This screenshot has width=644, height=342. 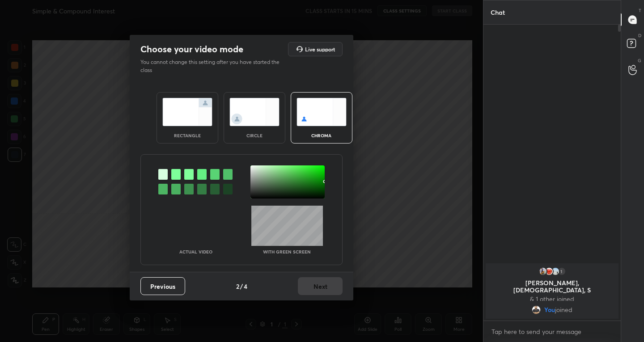 What do you see at coordinates (192, 49) in the screenshot?
I see `h2: Choose your video mode` at bounding box center [192, 49].